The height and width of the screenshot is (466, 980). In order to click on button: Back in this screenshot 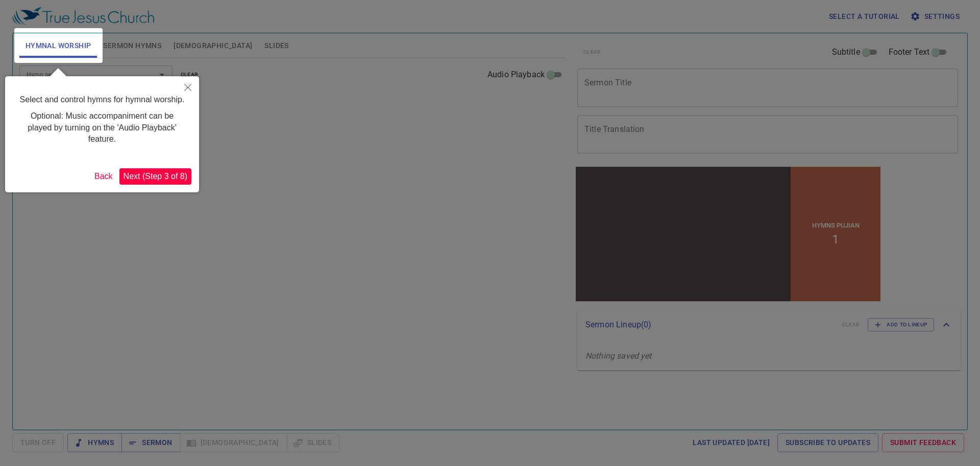, I will do `click(103, 177)`.